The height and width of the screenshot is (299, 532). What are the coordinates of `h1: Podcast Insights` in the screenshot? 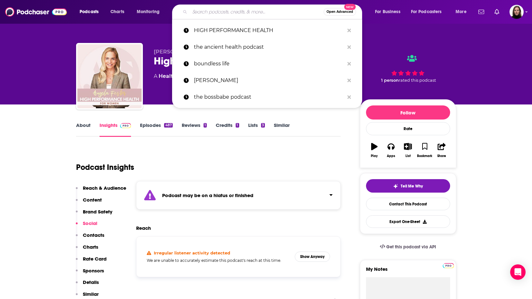 It's located at (105, 168).